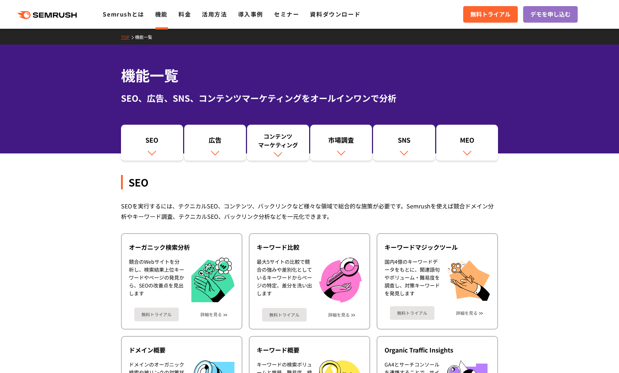  What do you see at coordinates (146, 37) in the screenshot?
I see `a: 機能一覧` at bounding box center [146, 37].